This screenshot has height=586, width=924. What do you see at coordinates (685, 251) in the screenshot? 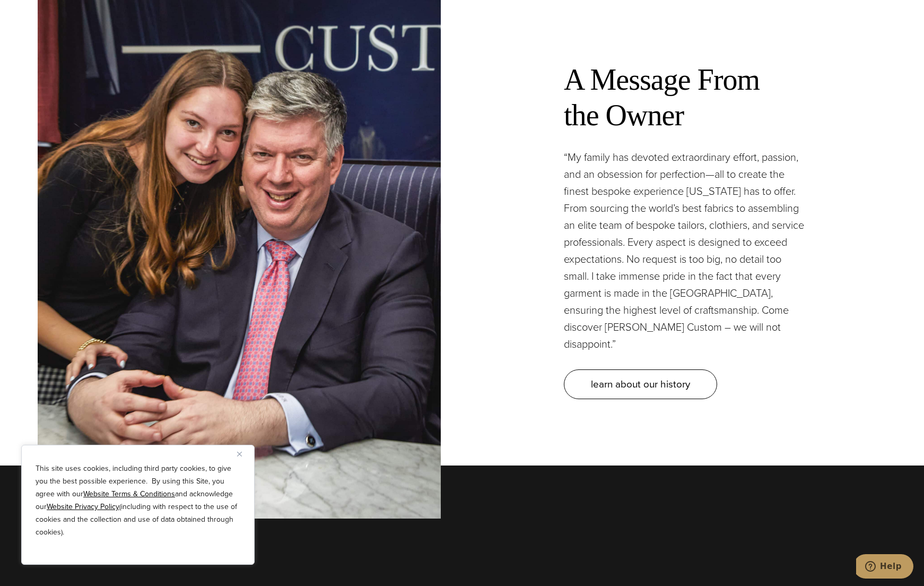
I see `p: “My family has devoted extraordinary effort, passion, and an obsession for perfection—all to crea...` at bounding box center [685, 251].